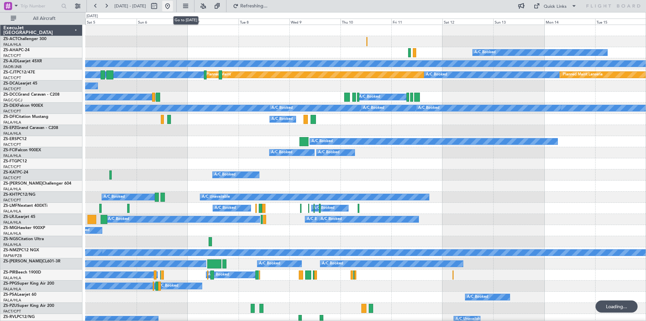 This screenshot has height=321, width=646. What do you see at coordinates (616, 306) in the screenshot?
I see `div: Loading...` at bounding box center [616, 306].